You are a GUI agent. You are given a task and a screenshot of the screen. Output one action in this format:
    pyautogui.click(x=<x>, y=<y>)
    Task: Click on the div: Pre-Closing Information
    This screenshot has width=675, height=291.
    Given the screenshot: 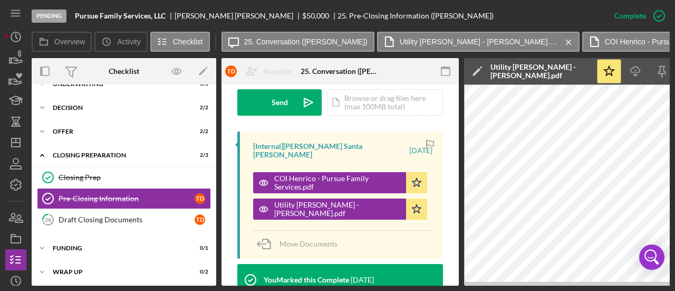 What is the action you would take?
    pyautogui.click(x=127, y=198)
    